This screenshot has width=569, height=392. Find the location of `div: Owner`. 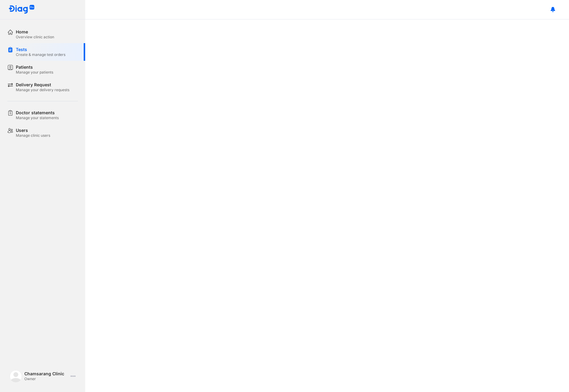

div: Owner is located at coordinates (46, 379).